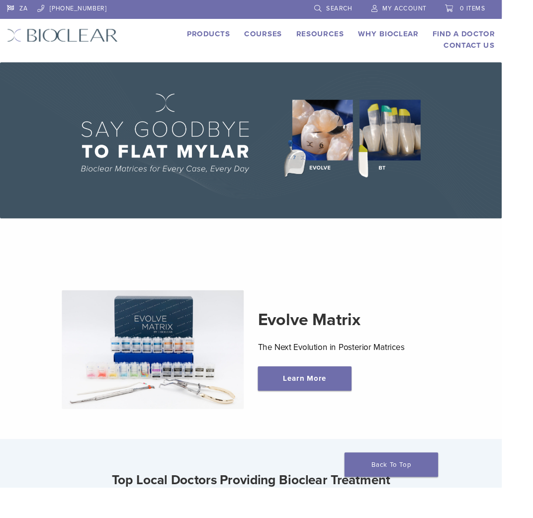 This screenshot has width=533, height=518. I want to click on img: Bioclear, so click(66, 37).